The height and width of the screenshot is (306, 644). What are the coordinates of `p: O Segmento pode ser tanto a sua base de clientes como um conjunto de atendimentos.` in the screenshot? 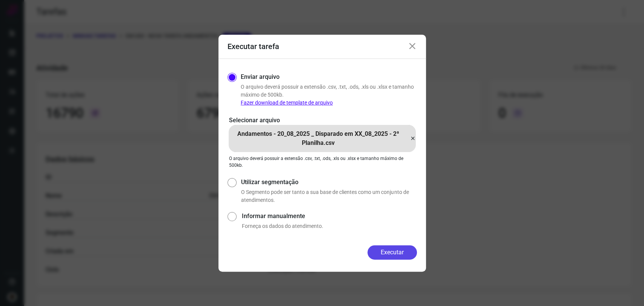 It's located at (329, 196).